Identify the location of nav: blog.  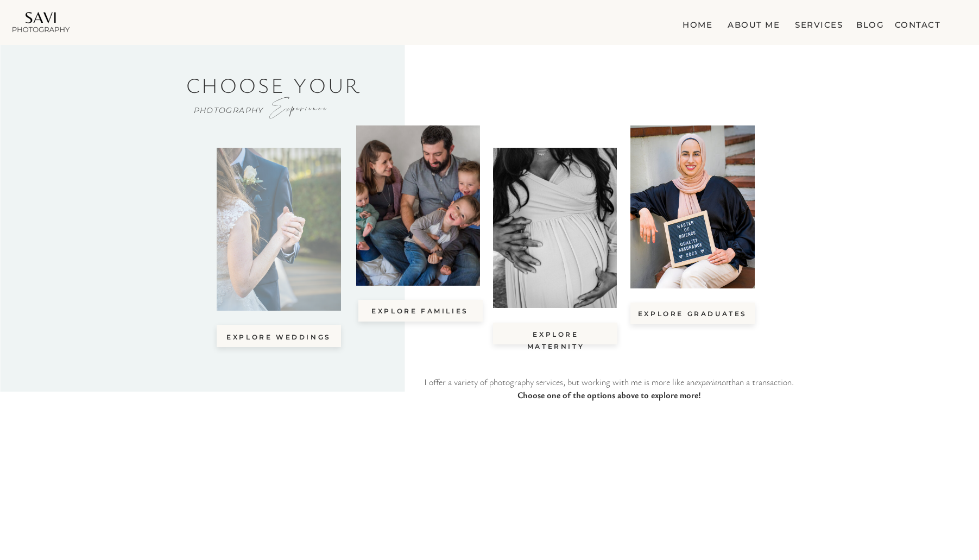
(869, 23).